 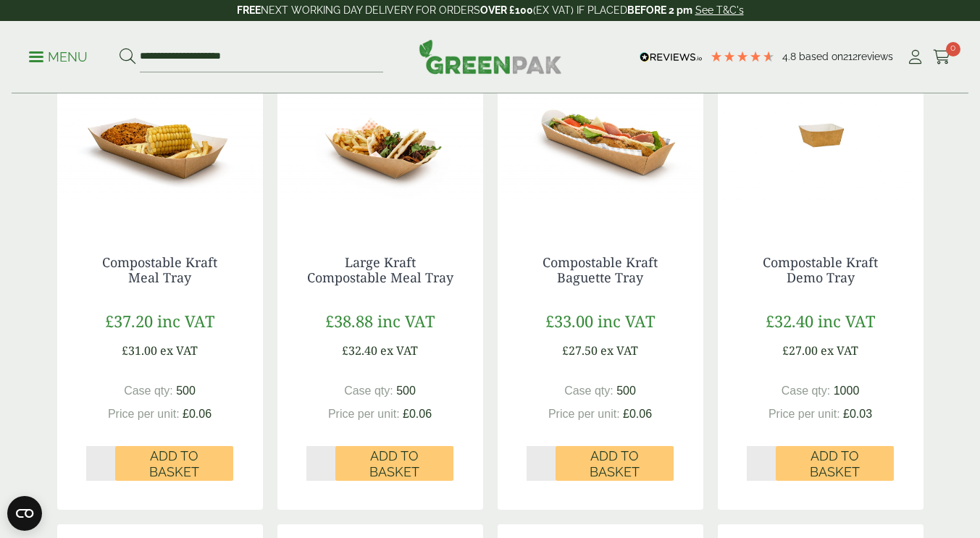 What do you see at coordinates (380, 270) in the screenshot?
I see `a: Large Kraft Compostable Meal Tray` at bounding box center [380, 270].